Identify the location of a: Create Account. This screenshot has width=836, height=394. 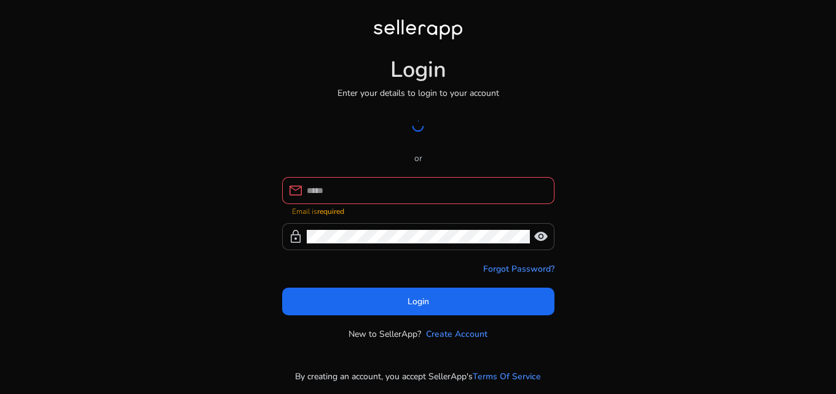
(457, 334).